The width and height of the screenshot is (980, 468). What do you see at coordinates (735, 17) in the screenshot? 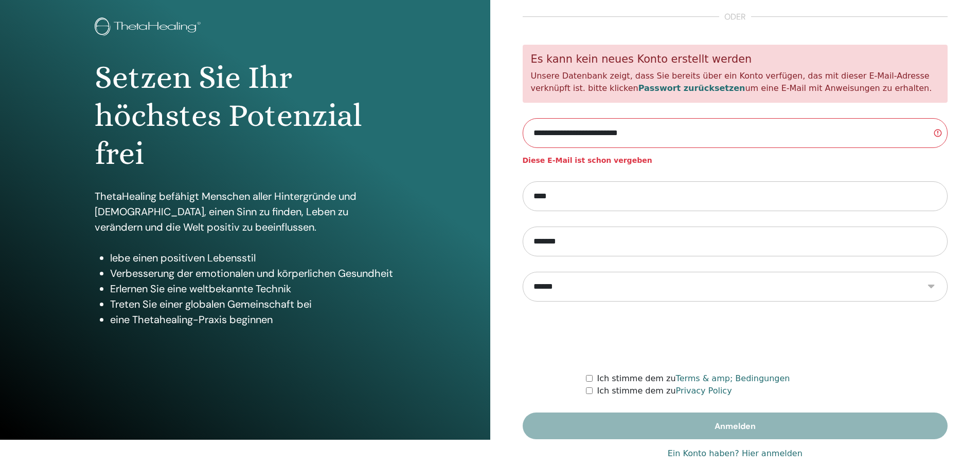
I see `span: oder` at bounding box center [735, 17].